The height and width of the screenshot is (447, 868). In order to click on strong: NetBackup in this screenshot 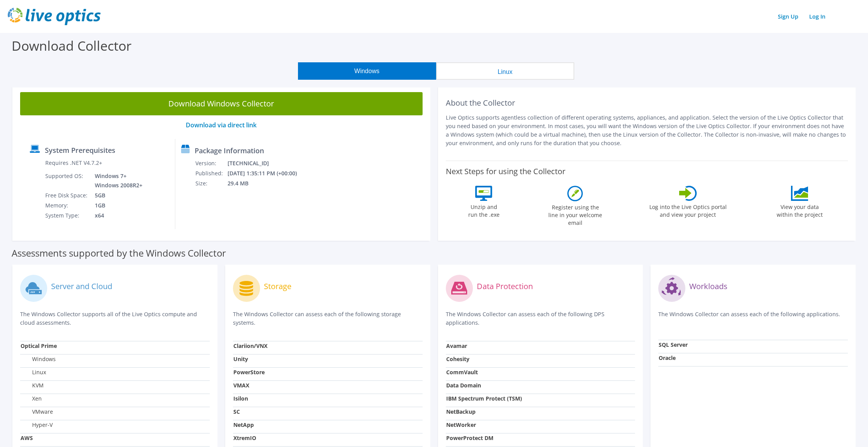, I will do `click(461, 411)`.